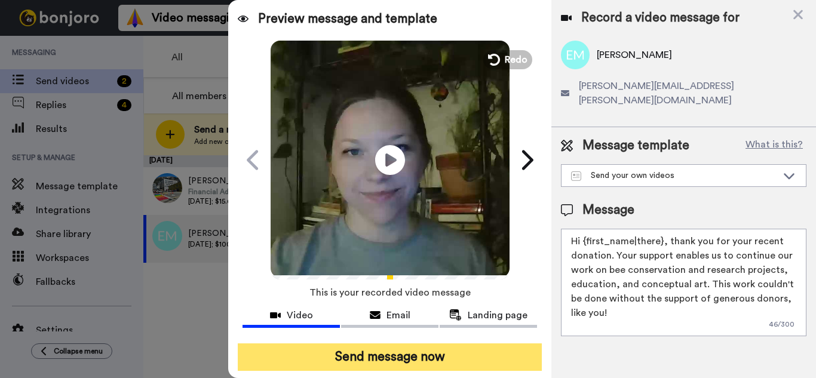  What do you see at coordinates (300, 315) in the screenshot?
I see `span: Video` at bounding box center [300, 315].